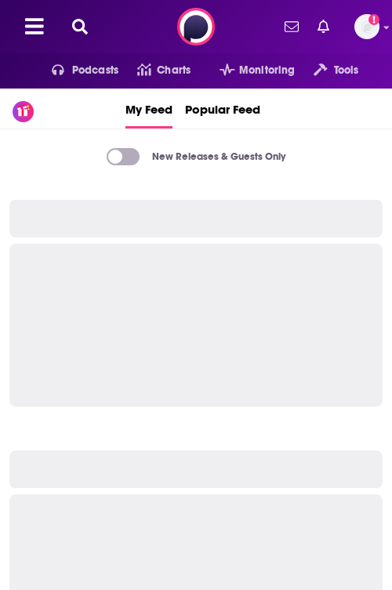 The width and height of the screenshot is (392, 590). Describe the element at coordinates (266, 71) in the screenshot. I see `span: Monitoring` at that location.